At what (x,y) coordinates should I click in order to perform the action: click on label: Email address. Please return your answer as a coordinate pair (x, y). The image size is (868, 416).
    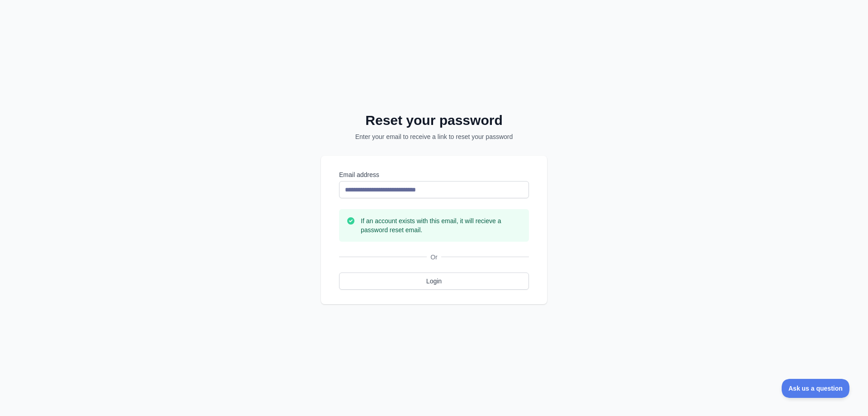
    Looking at the image, I should click on (434, 175).